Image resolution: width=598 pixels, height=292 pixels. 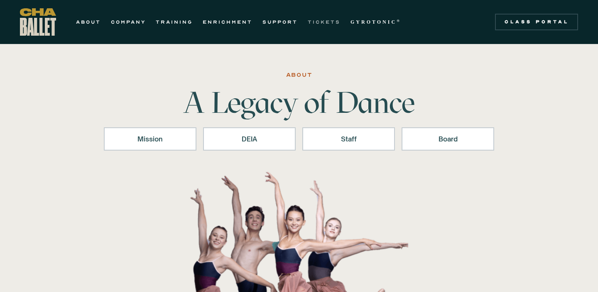 What do you see at coordinates (249, 139) in the screenshot?
I see `a: DEIA` at bounding box center [249, 139].